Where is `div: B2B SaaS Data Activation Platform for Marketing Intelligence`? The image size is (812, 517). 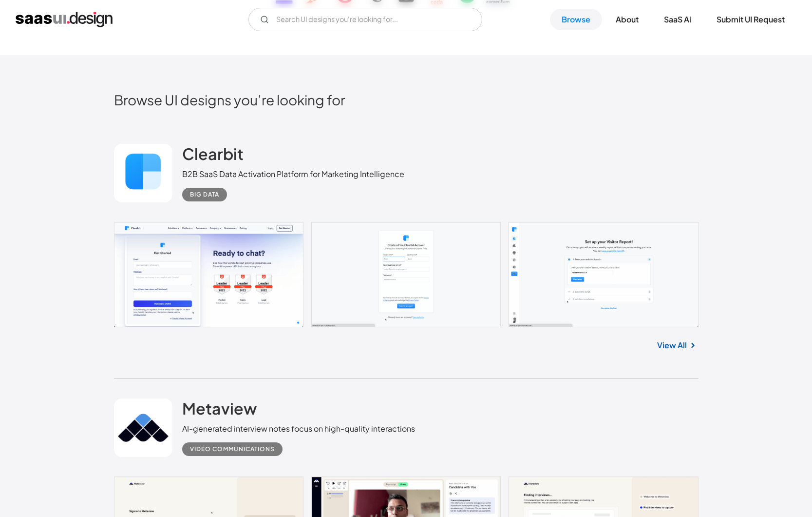
div: B2B SaaS Data Activation Platform for Marketing Intelligence is located at coordinates (293, 174).